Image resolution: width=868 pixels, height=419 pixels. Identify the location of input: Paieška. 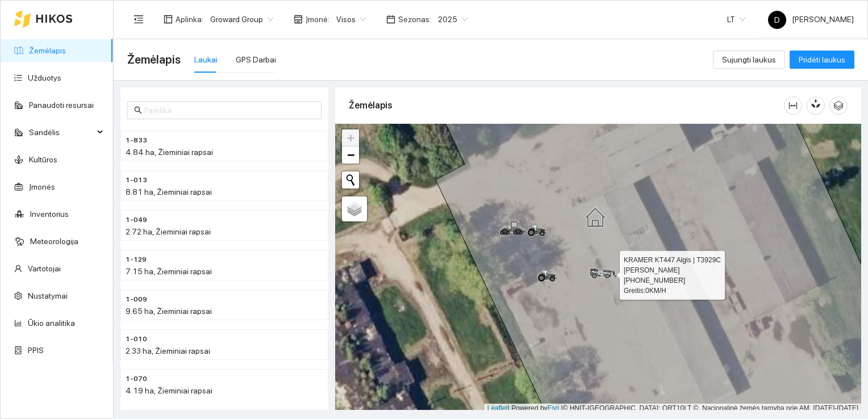
(230, 110).